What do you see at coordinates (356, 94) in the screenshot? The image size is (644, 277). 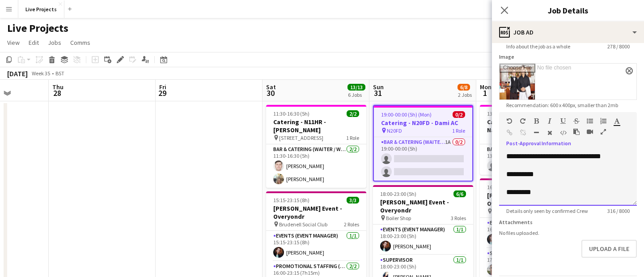 I see `div: 6 Jobs` at bounding box center [356, 94].